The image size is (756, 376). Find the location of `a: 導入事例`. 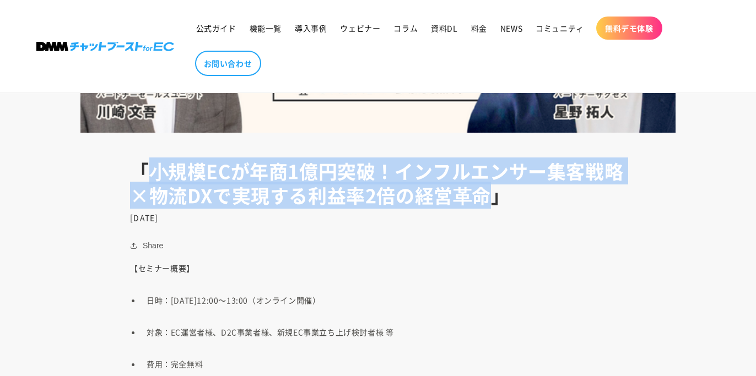

a: 導入事例 is located at coordinates (311, 28).